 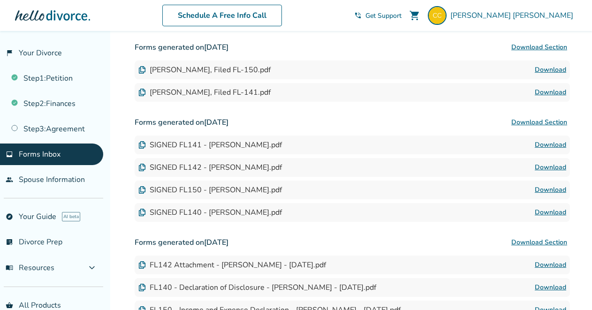 What do you see at coordinates (9, 217) in the screenshot?
I see `span: explore` at bounding box center [9, 217].